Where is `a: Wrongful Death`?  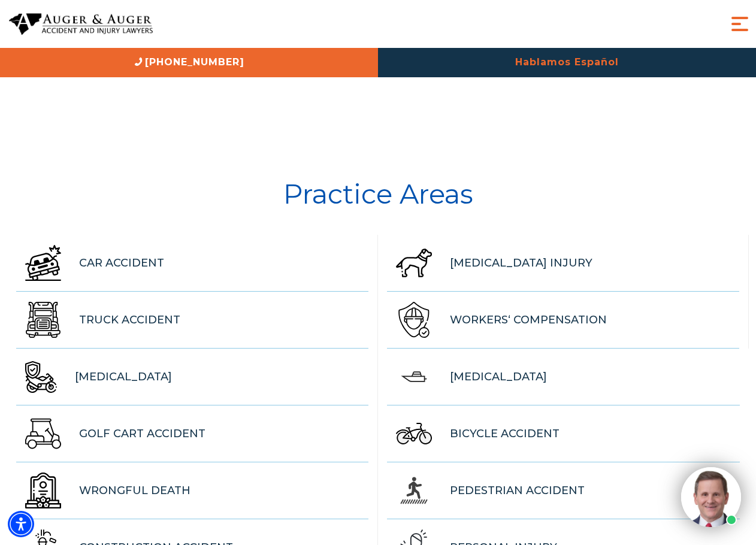 a: Wrongful Death is located at coordinates (193, 490).